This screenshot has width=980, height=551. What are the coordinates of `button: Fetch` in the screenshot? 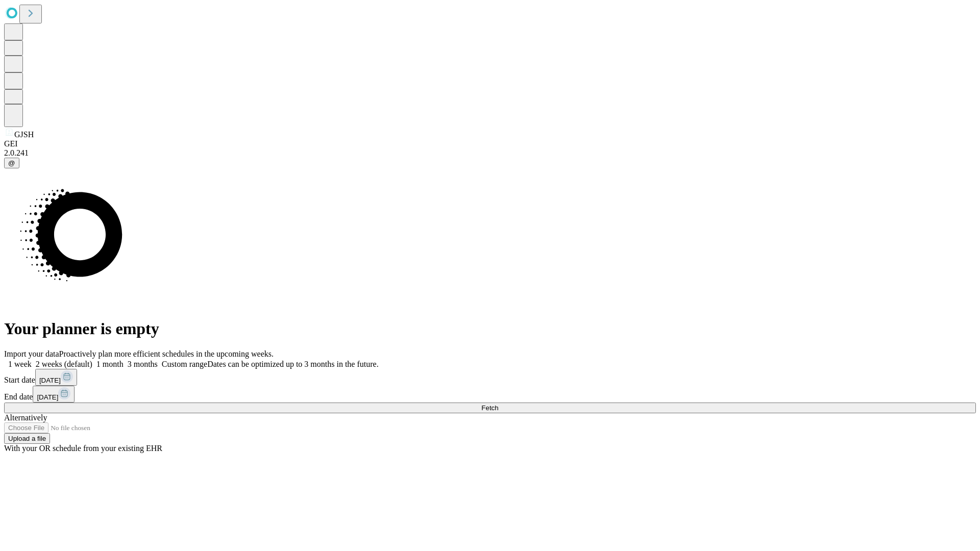 It's located at (490, 408).